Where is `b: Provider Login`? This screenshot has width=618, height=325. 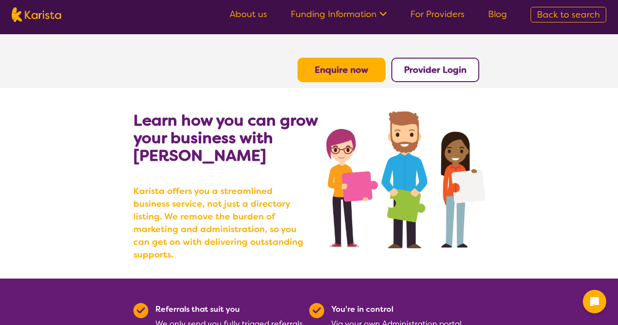
b: Provider Login is located at coordinates (435, 70).